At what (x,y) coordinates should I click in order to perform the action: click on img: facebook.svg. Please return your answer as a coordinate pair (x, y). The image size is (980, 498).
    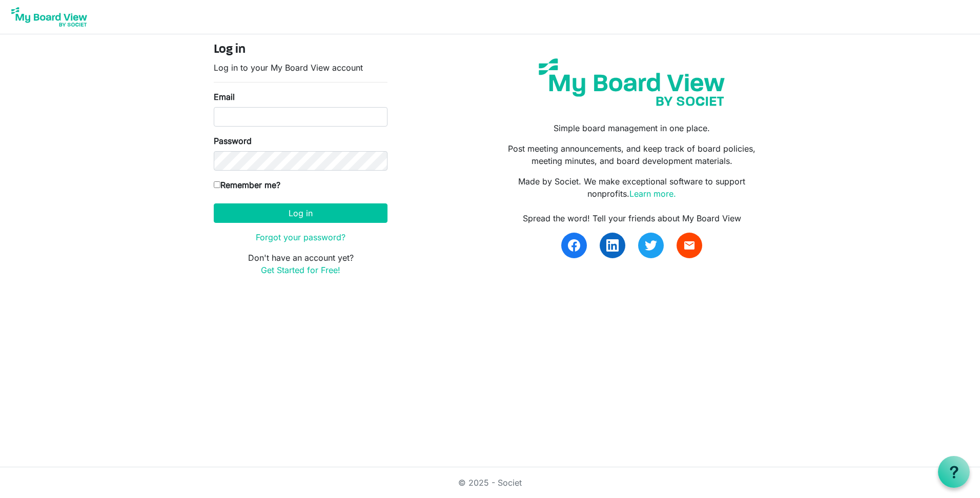
    Looking at the image, I should click on (574, 245).